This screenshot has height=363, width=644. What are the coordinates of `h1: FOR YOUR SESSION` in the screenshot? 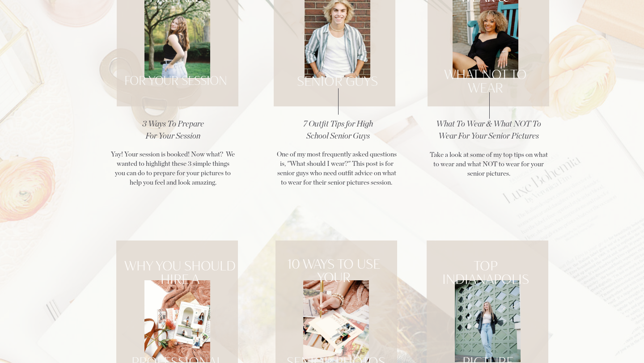 It's located at (176, 81).